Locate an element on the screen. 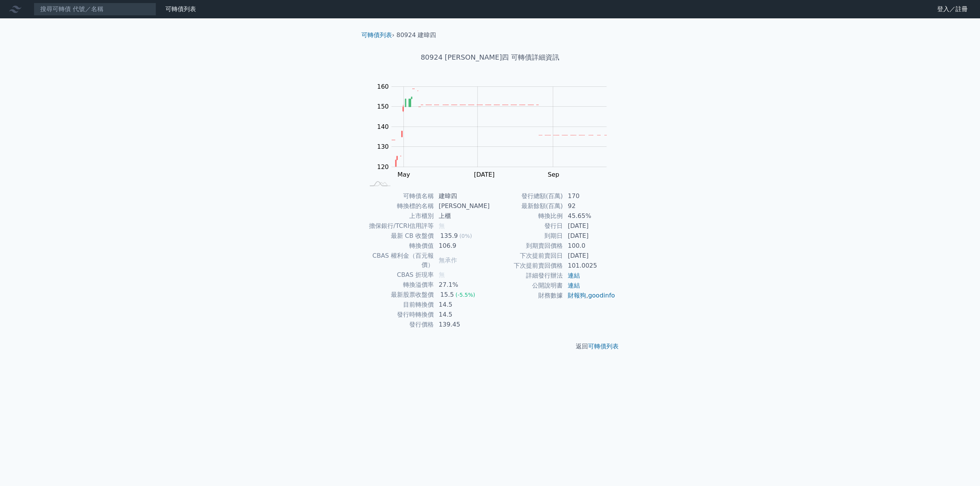  a: 財報狗 is located at coordinates (577, 295).